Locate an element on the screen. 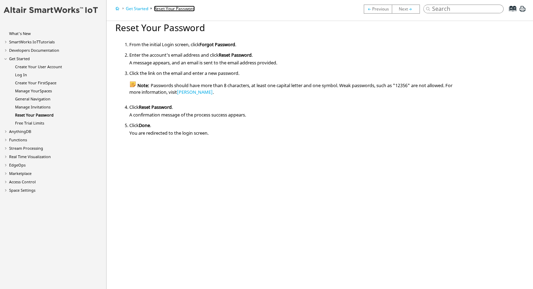 The width and height of the screenshot is (533, 289). span: From the initial Login screen, click . is located at coordinates (182, 44).